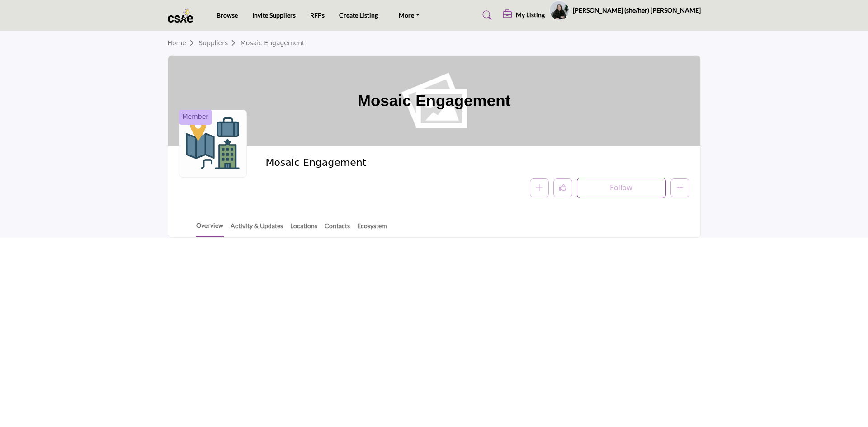 The width and height of the screenshot is (868, 427). Describe the element at coordinates (559, 10) in the screenshot. I see `button: Show hide supplier dropdown` at that location.